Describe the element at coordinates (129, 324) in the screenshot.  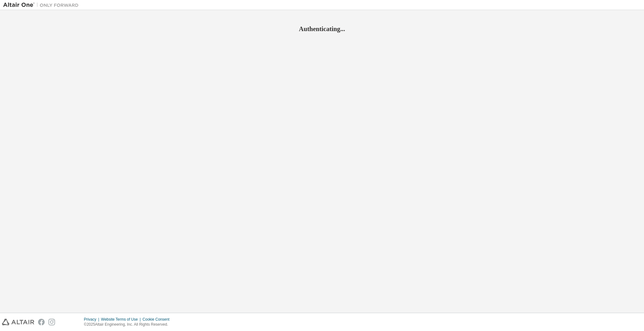
I see `p: © 2025 Altair Engineering, Inc. All Rights Reserved.` at that location.